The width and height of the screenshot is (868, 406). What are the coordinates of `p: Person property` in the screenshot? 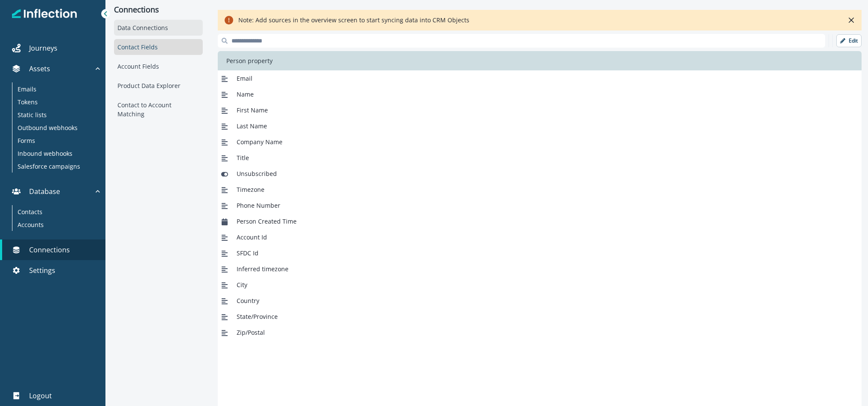 It's located at (249, 60).